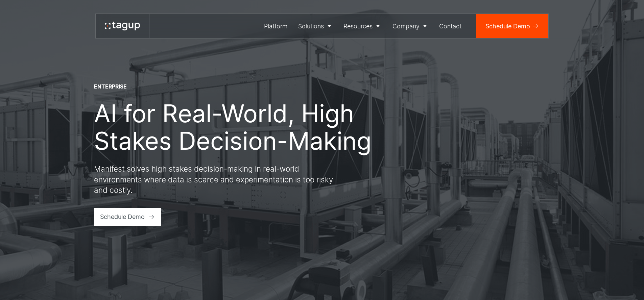 The width and height of the screenshot is (644, 300). What do you see at coordinates (275, 26) in the screenshot?
I see `div: Platform` at bounding box center [275, 26].